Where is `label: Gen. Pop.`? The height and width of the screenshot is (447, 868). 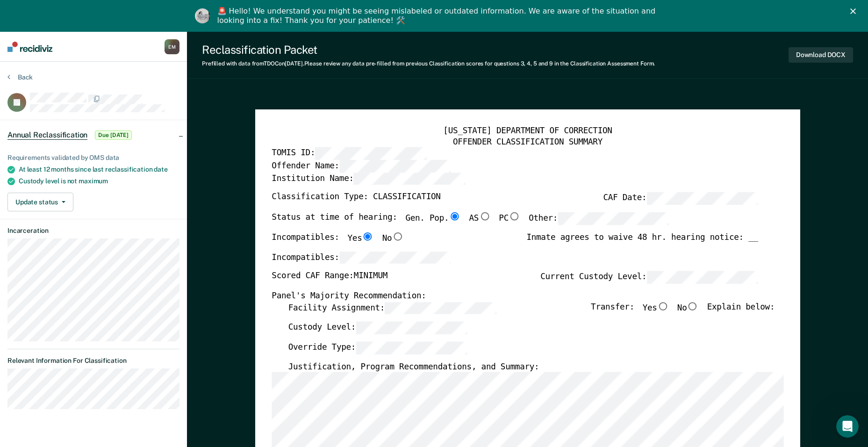 label: Gen. Pop. is located at coordinates (433, 219).